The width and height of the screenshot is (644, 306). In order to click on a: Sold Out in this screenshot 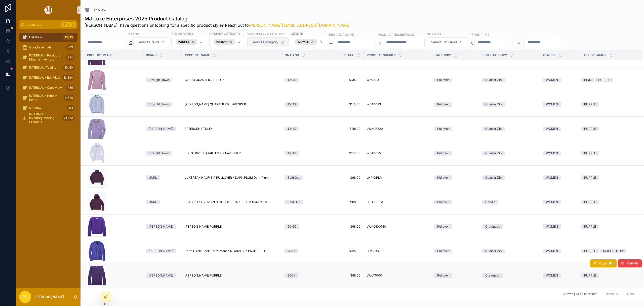, I will do `click(304, 202)`.